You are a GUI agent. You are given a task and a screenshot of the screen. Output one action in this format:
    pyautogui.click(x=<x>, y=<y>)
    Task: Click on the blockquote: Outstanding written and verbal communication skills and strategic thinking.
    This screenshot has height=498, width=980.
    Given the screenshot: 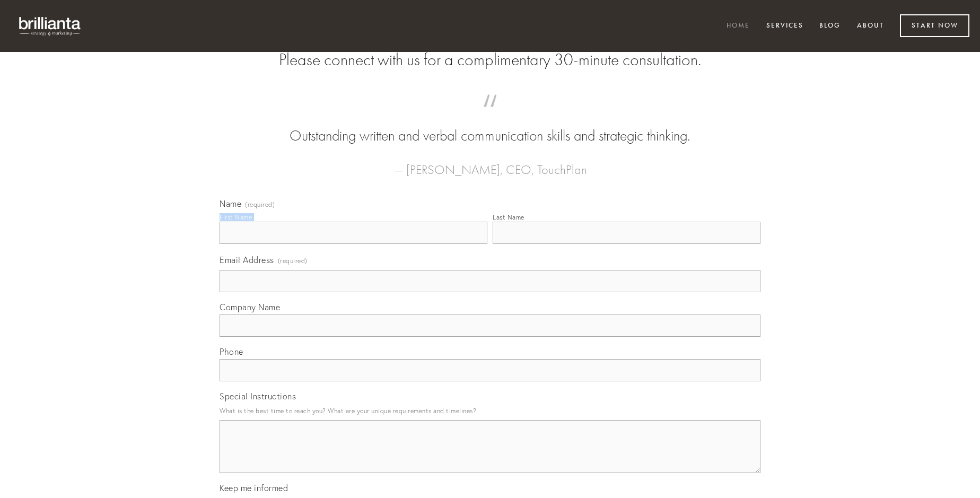 What is the action you would take?
    pyautogui.click(x=490, y=125)
    